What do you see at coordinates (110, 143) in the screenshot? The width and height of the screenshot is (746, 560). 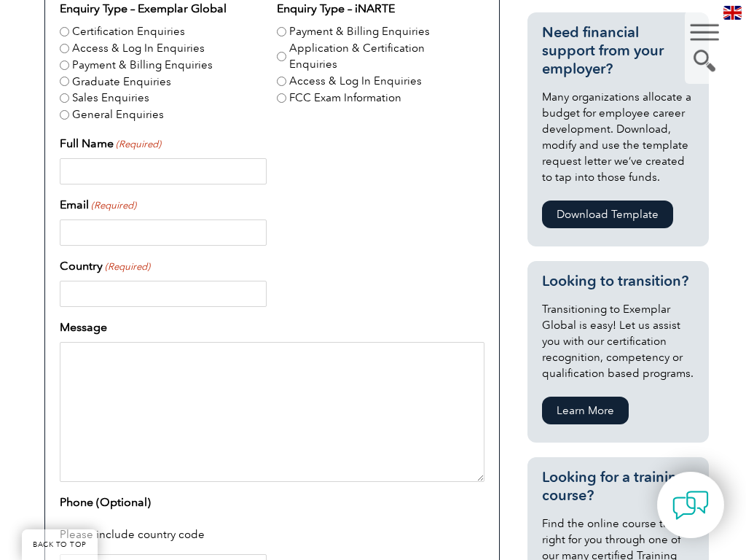 I see `label: Full Name` at bounding box center [110, 143].